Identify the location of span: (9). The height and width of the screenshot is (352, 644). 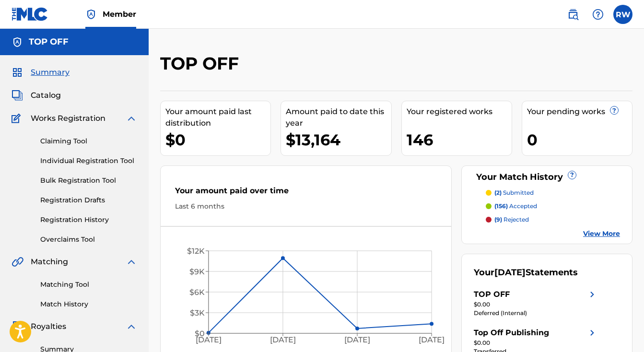
(498, 219).